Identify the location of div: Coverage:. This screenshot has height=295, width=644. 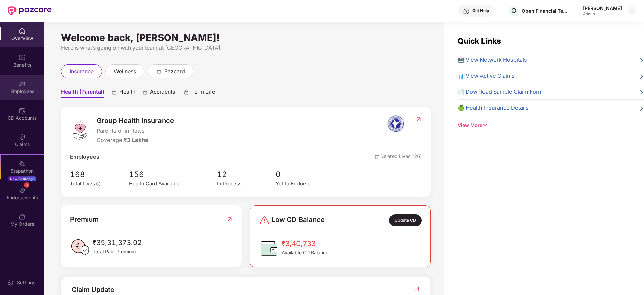
(136, 141).